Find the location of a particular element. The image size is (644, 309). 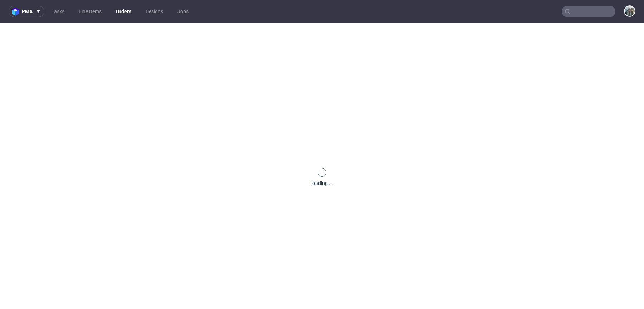

span: pma is located at coordinates (27, 11).